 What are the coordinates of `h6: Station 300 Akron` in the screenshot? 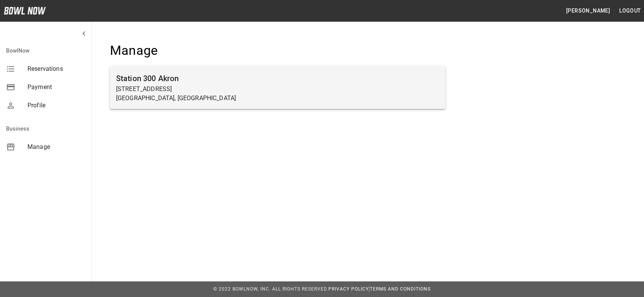 It's located at (277, 79).